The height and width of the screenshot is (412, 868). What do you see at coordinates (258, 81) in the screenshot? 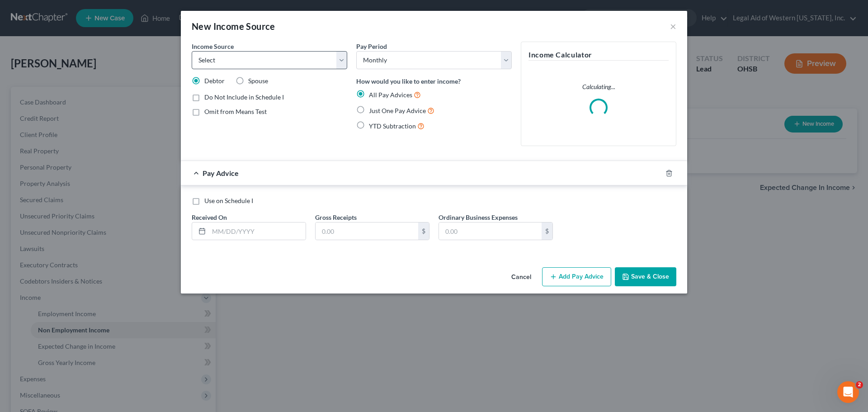
I see `span: Spouse` at bounding box center [258, 81].